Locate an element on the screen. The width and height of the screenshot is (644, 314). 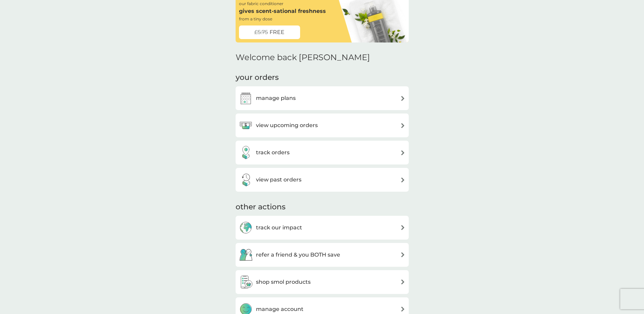
span: FREE is located at coordinates (277, 32).